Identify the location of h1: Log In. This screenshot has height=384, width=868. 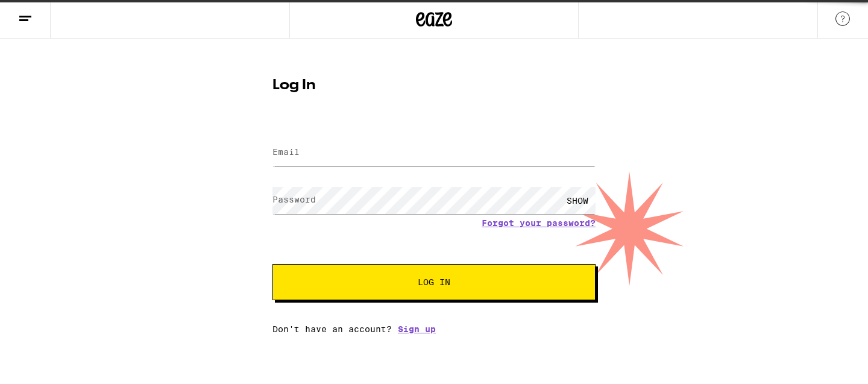
(434, 85).